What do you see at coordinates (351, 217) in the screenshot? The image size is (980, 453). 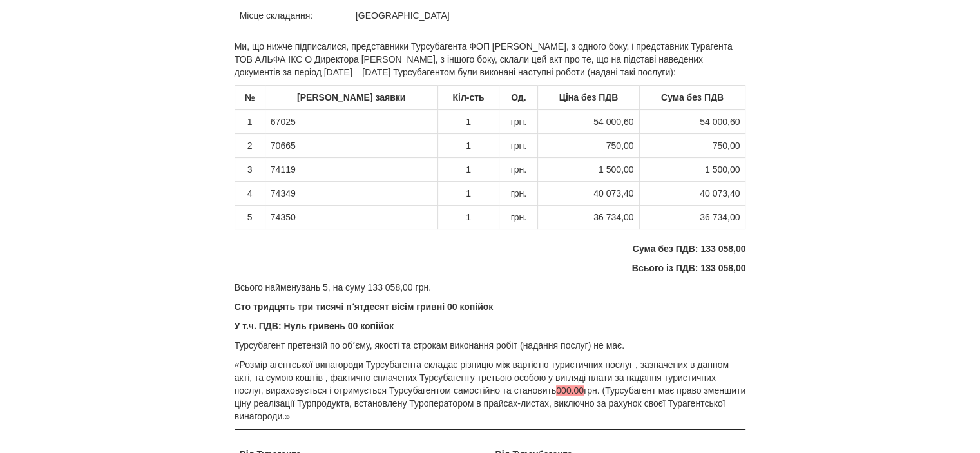 I see `td: 74350` at bounding box center [351, 217].